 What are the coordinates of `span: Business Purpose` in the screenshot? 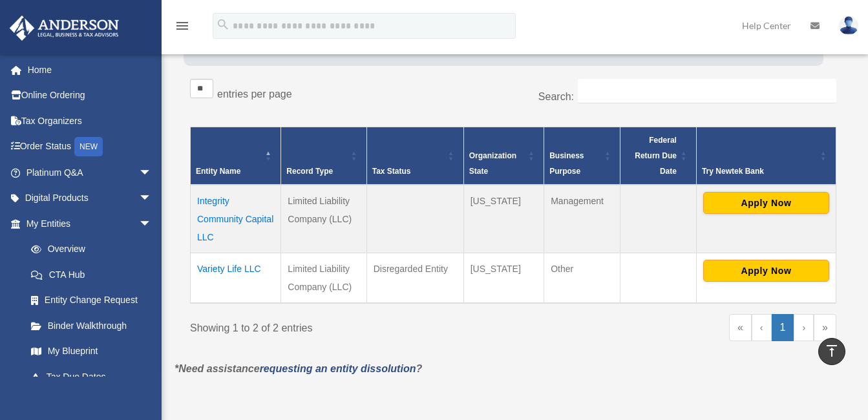 It's located at (566, 163).